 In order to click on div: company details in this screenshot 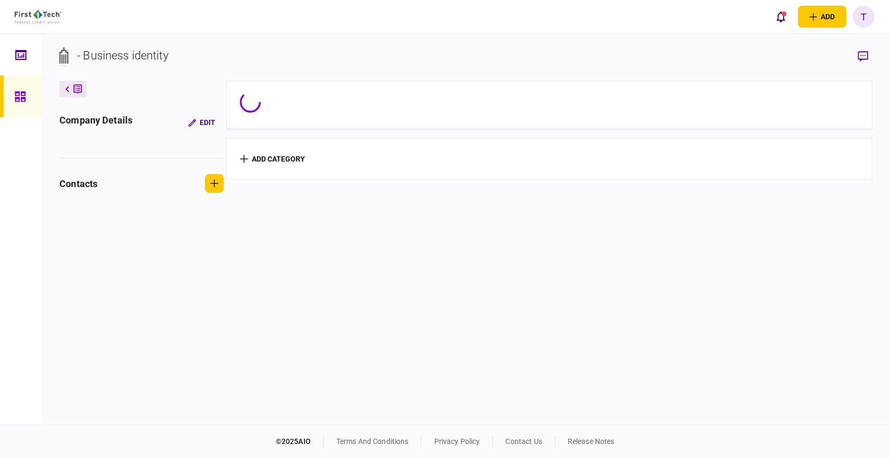, I will do `click(96, 123)`.